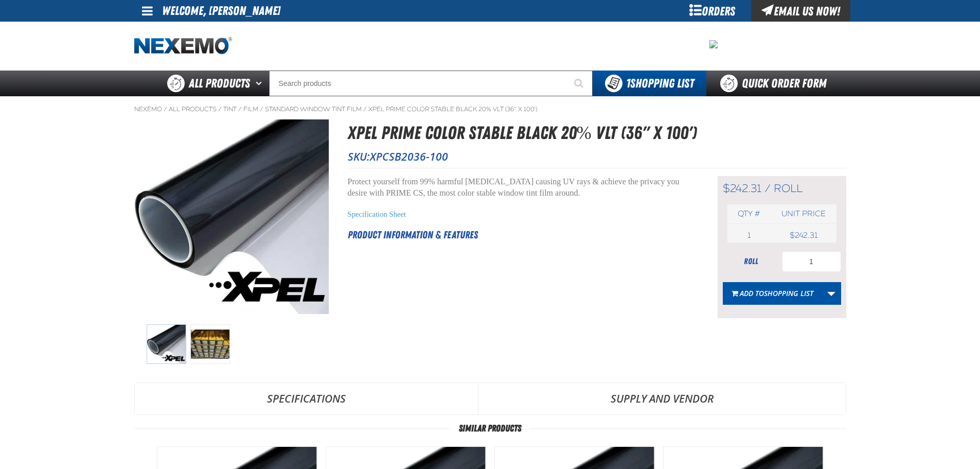 Image resolution: width=980 pixels, height=469 pixels. What do you see at coordinates (183, 46) in the screenshot?
I see `img: Nexemo logo` at bounding box center [183, 46].